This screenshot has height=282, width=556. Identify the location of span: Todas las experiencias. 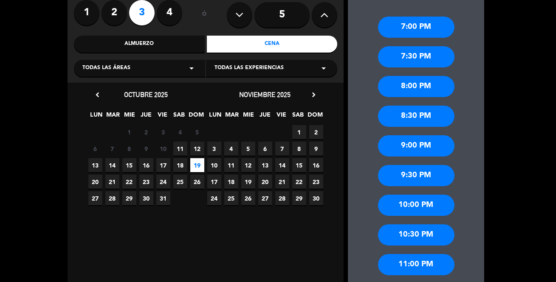
(249, 68).